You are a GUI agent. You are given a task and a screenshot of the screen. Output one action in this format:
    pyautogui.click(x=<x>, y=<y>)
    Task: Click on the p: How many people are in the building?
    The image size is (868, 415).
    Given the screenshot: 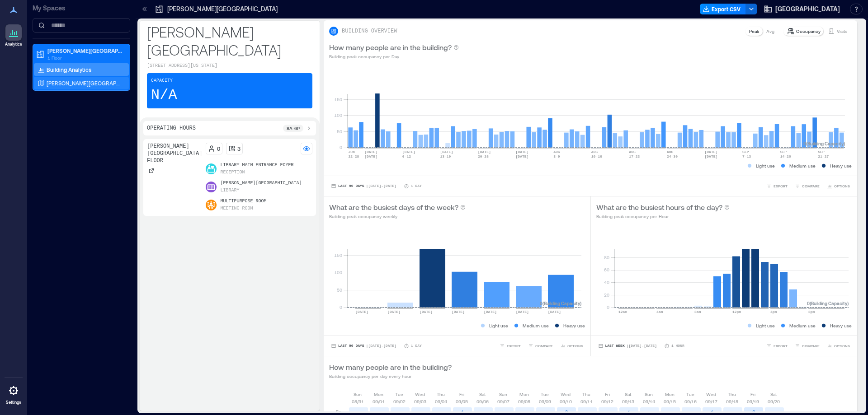 What is the action you would take?
    pyautogui.click(x=390, y=47)
    